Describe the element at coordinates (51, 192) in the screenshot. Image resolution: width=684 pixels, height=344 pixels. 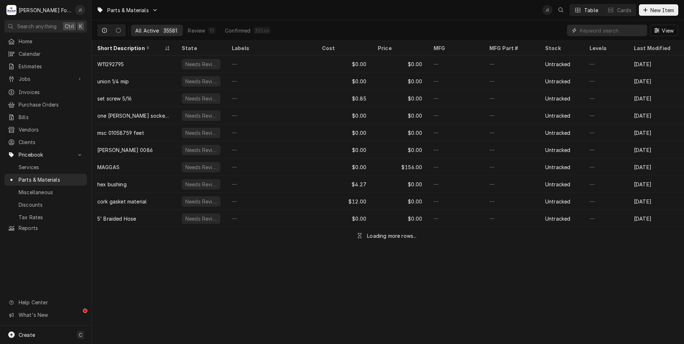
I see `span: Miscellaneous` at that location.